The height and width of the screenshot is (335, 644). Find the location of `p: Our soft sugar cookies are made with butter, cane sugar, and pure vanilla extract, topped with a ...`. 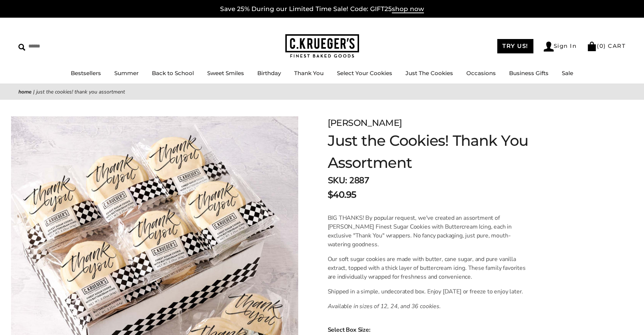

p: Our soft sugar cookies are made with butter, cane sugar, and pure vanilla extract, topped with a ... is located at coordinates (428, 268).